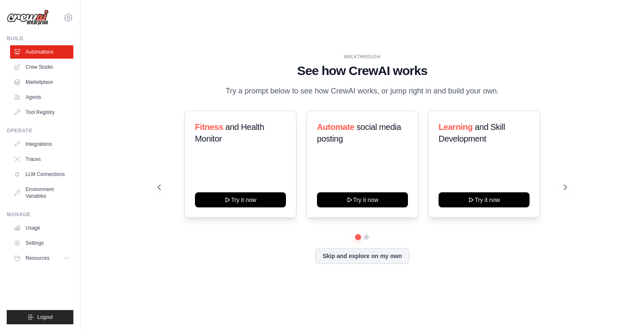  What do you see at coordinates (40, 131) in the screenshot?
I see `div: Operate` at bounding box center [40, 131].